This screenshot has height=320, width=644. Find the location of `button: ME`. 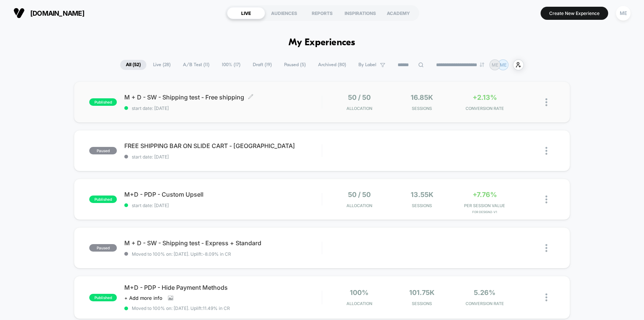

button: ME is located at coordinates (623, 13).